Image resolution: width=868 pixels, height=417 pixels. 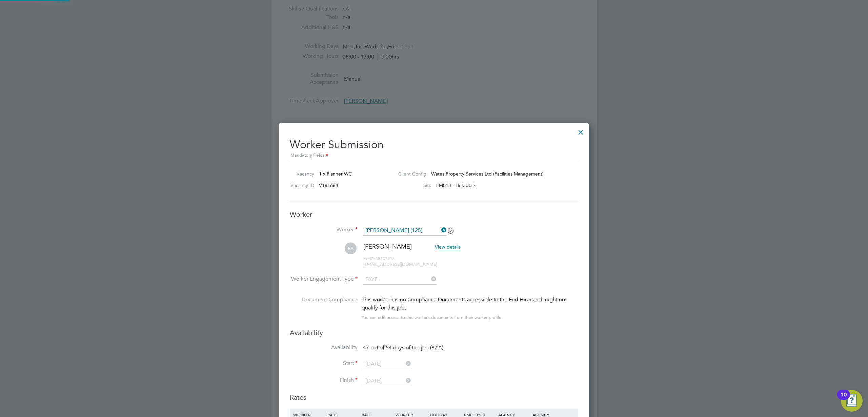 What do you see at coordinates (843, 399) in the screenshot?
I see `div: 10` at bounding box center [843, 399].